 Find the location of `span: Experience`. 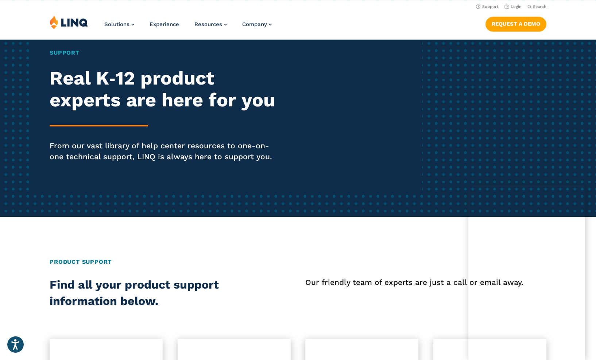

span: Experience is located at coordinates (164, 24).